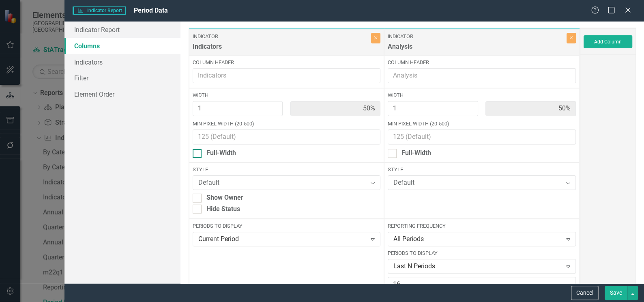  I want to click on input: Analysis, so click(482, 76).